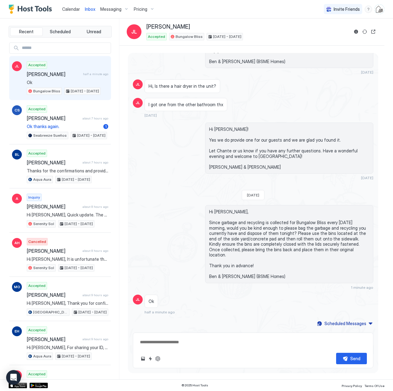 This screenshot has width=393, height=391. I want to click on button: Reservation information, so click(356, 32).